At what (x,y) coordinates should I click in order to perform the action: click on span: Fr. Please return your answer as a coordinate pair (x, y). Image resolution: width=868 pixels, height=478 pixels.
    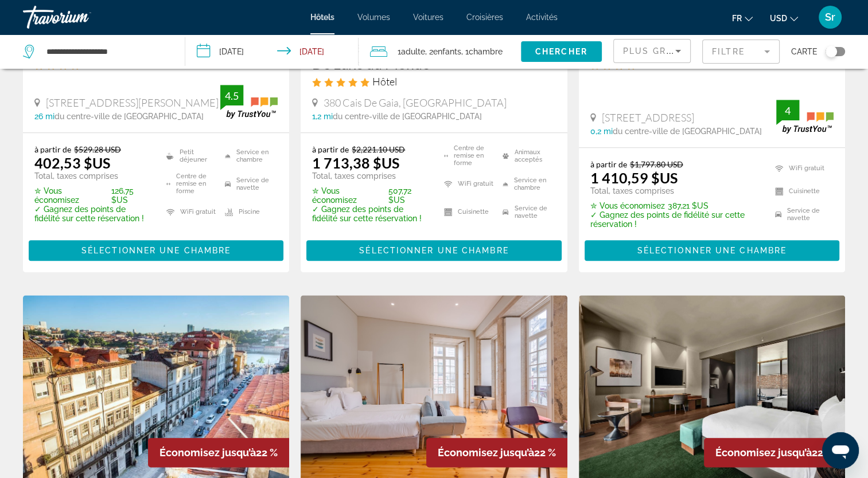
    Looking at the image, I should click on (737, 18).